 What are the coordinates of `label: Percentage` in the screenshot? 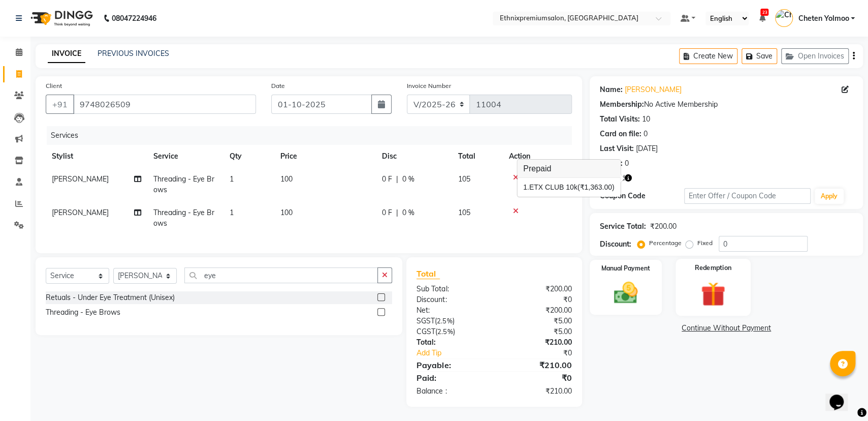 It's located at (665, 243).